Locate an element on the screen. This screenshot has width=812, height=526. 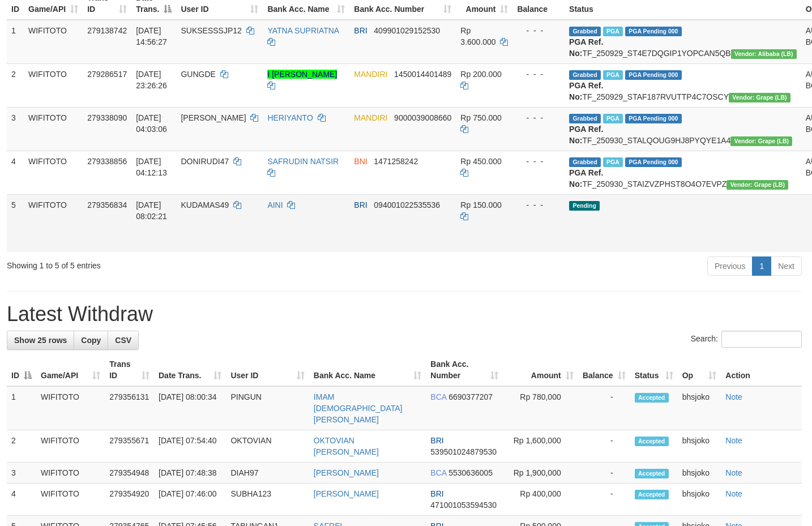
td: bhsjoko is located at coordinates (700, 473).